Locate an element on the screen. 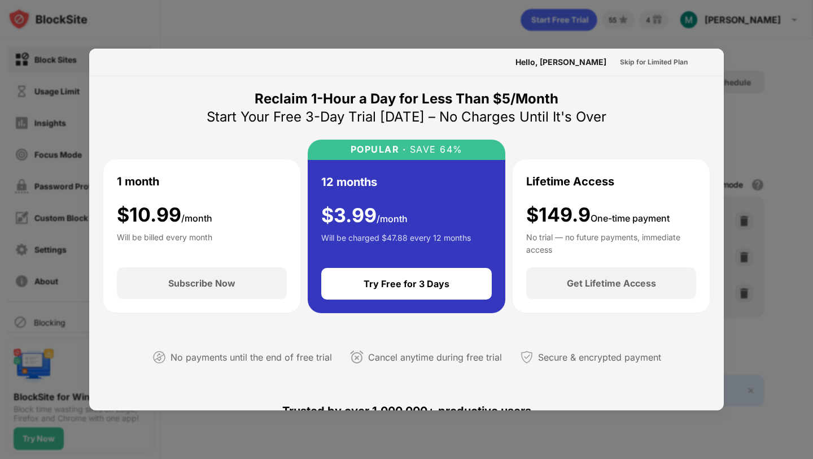 This screenshot has height=459, width=813. div: Trusted by over 1,000,000+ productive users is located at coordinates (407, 411).